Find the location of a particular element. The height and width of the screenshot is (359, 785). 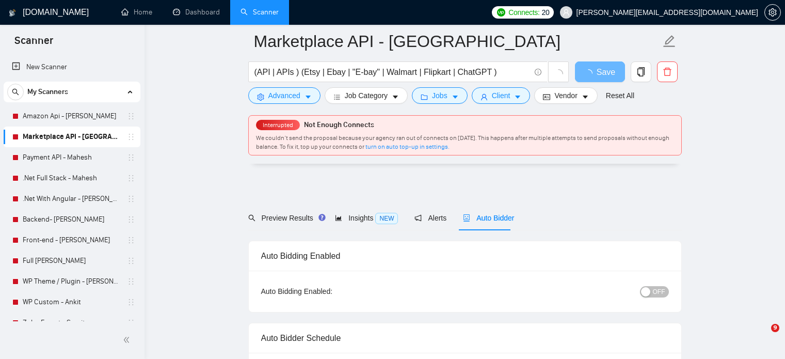

a: turn on auto top-up in settings. is located at coordinates (407, 147).